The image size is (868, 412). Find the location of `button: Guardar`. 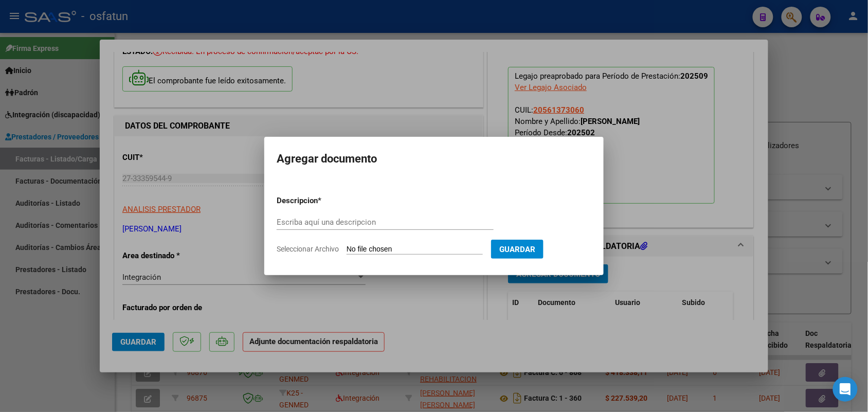

button: Guardar is located at coordinates (518, 248).